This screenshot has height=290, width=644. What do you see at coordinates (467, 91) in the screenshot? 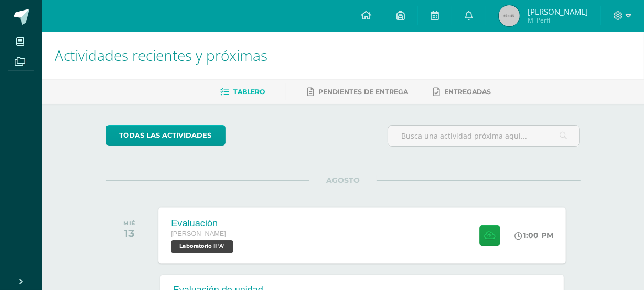
I see `span: Entregadas` at bounding box center [467, 91].